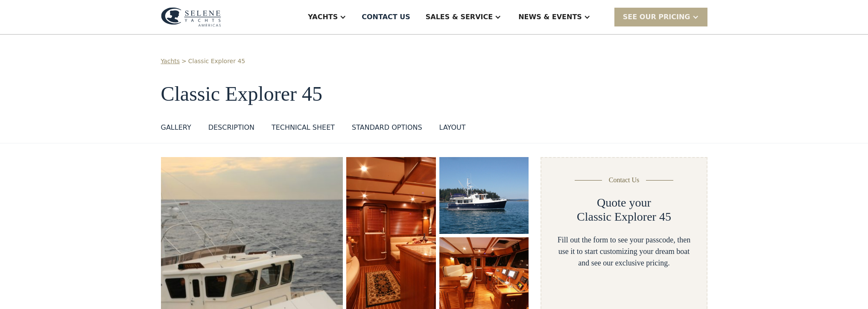 This screenshot has width=868, height=309. Describe the element at coordinates (191, 17) in the screenshot. I see `img: logo` at that location.